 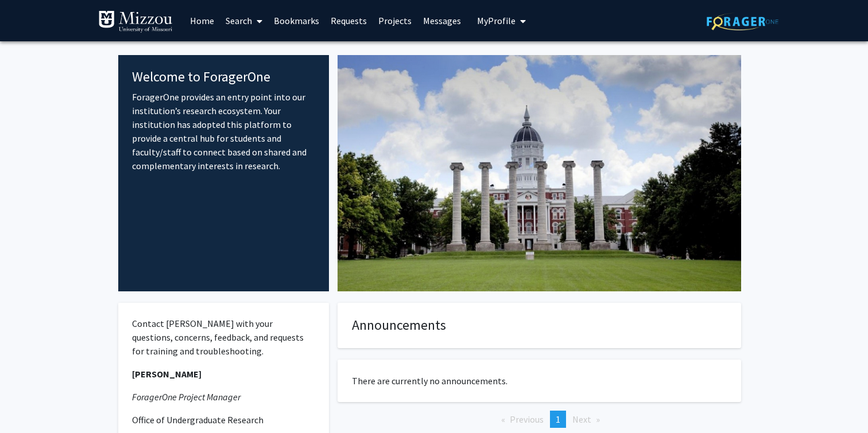 What do you see at coordinates (223, 77) in the screenshot?
I see `h4: Welcome to ForagerOne` at bounding box center [223, 77].